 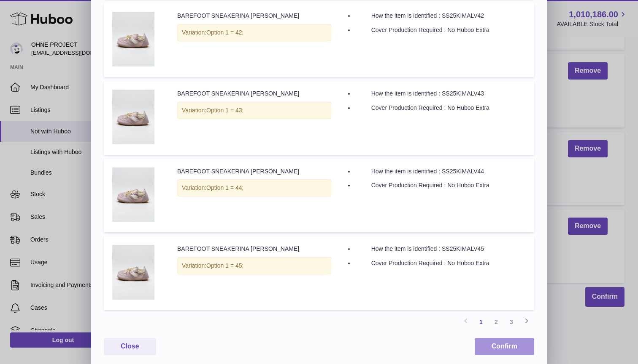 I want to click on span: Option 1 = 42;, so click(x=224, y=33).